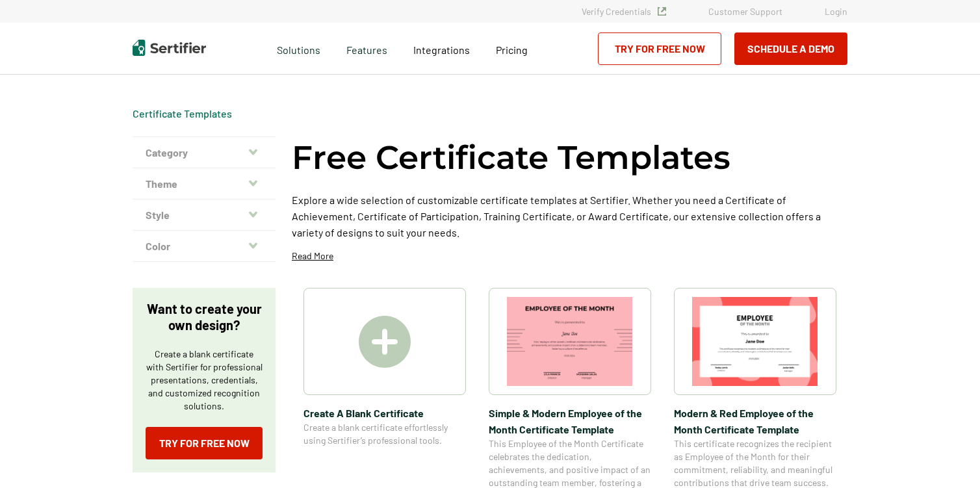  Describe the element at coordinates (385, 342) in the screenshot. I see `img: Create A Blank Certificate` at that location.